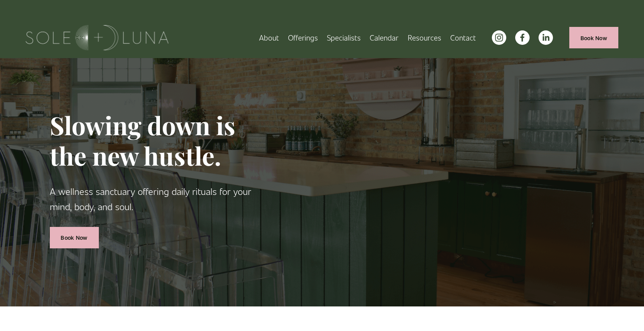  I want to click on span: Resources, so click(424, 38).